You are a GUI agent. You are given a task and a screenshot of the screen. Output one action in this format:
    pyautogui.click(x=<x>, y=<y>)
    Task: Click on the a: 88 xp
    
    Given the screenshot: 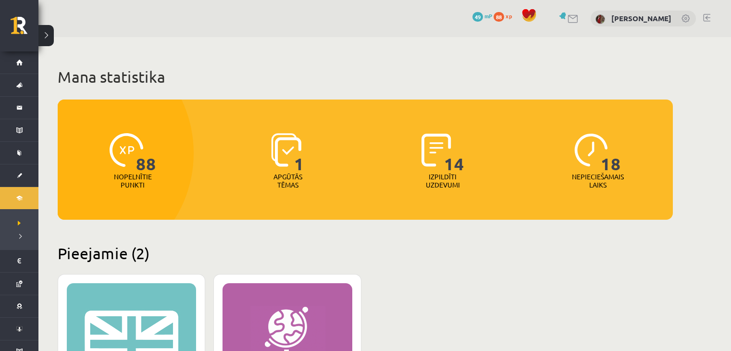 What is the action you would take?
    pyautogui.click(x=505, y=16)
    